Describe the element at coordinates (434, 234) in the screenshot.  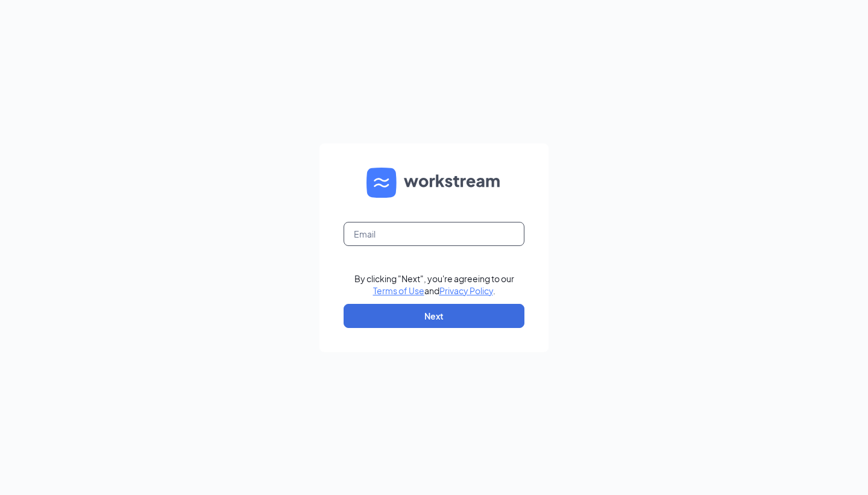
I see `input: Email` at that location.